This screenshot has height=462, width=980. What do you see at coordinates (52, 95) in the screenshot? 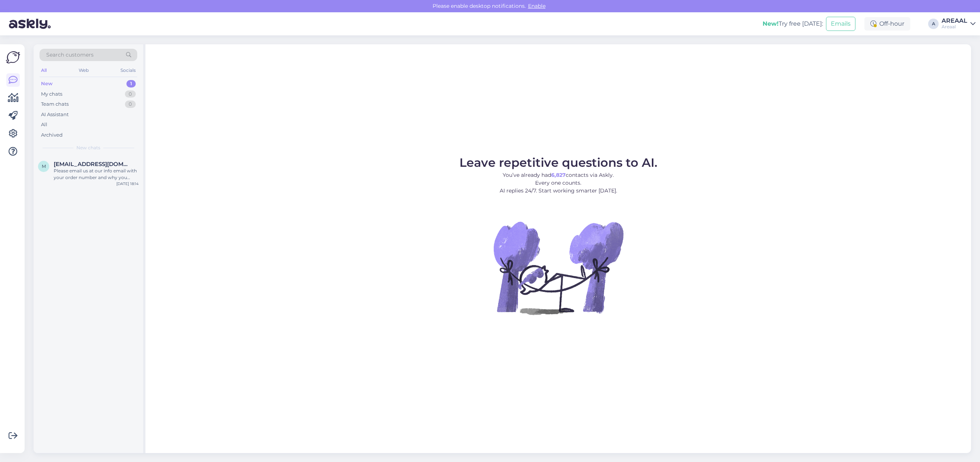
I see `div: My chats` at bounding box center [52, 95].